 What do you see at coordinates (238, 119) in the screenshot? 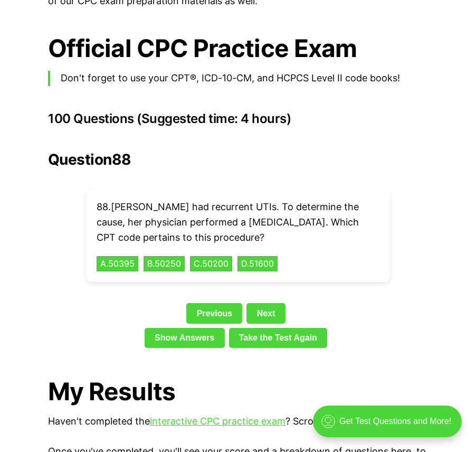
I see `h3: 100 Questions (Suggested time: 4 hours)` at bounding box center [238, 119].